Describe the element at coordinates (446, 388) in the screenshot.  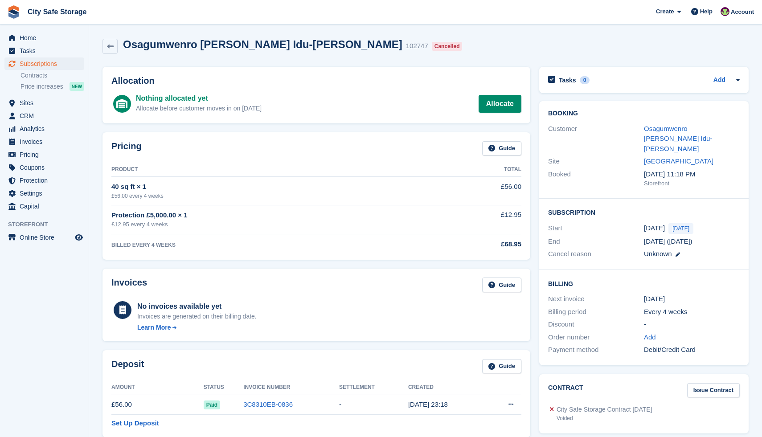
I see `th: Created` at that location.